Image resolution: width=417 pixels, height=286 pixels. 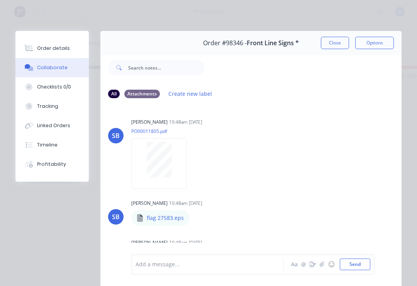 What do you see at coordinates (52, 145) in the screenshot?
I see `button: Timeline` at bounding box center [52, 145].